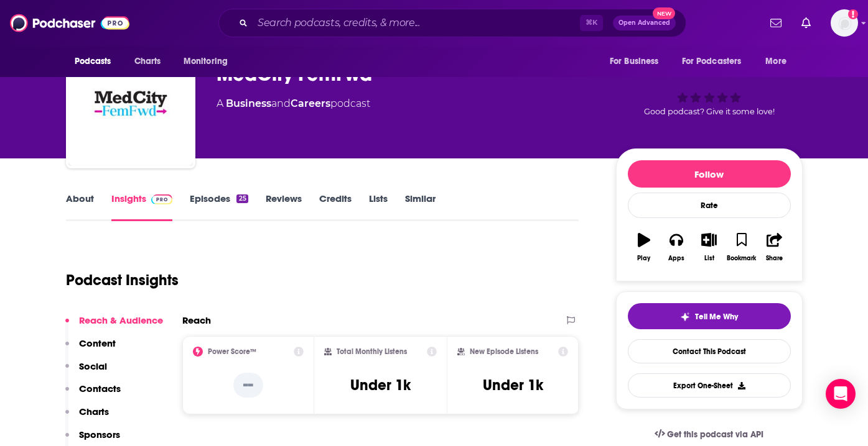 This screenshot has width=868, height=446. What do you see at coordinates (87, 417) in the screenshot?
I see `button: Charts` at bounding box center [87, 417].